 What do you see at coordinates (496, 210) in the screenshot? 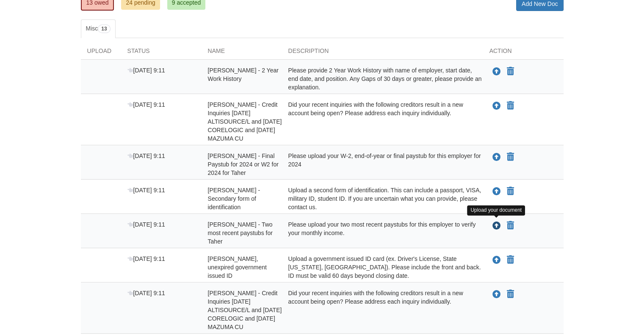
I see `div: Upload your document` at bounding box center [496, 210].